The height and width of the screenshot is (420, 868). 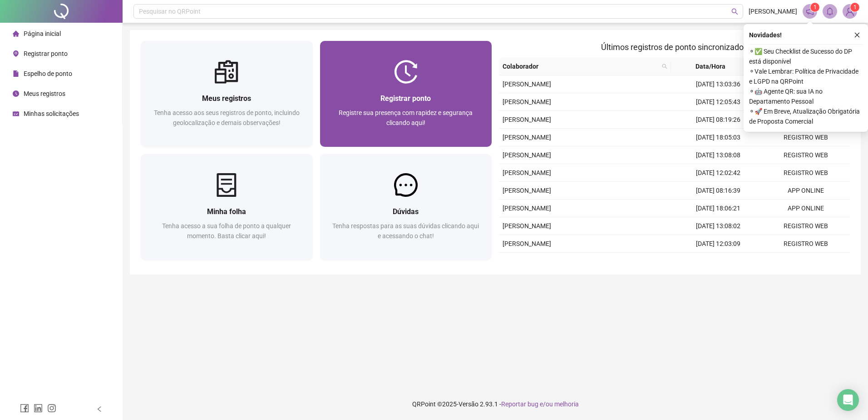 What do you see at coordinates (580, 67) in the screenshot?
I see `span: Colaborador` at bounding box center [580, 67].